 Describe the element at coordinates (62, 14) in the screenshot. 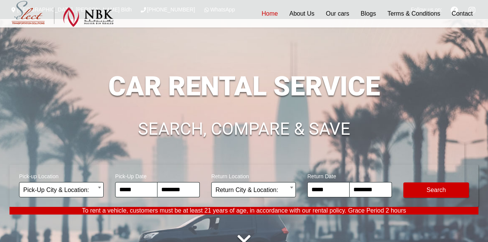

I see `img: Select Rent a Car` at that location.